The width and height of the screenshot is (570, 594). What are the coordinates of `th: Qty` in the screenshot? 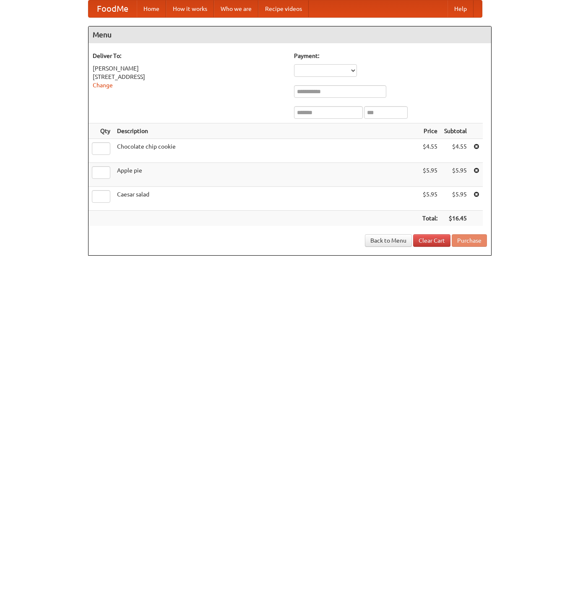 It's located at (101, 131).